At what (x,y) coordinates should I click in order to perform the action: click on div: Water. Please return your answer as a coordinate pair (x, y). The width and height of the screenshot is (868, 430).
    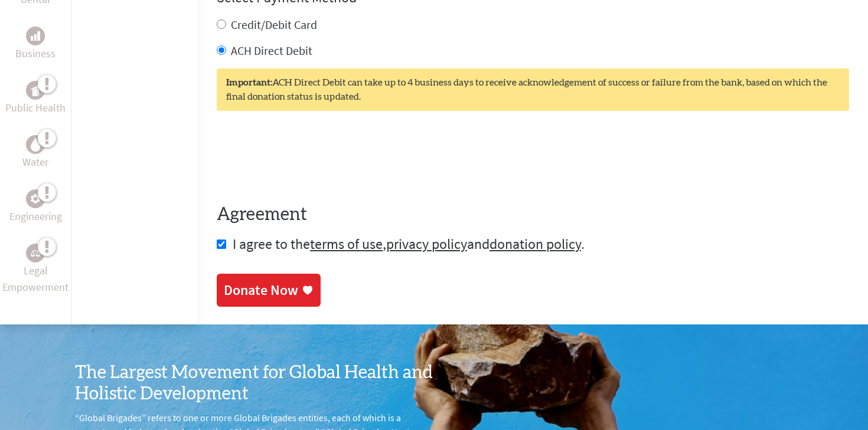
    Looking at the image, I should click on (36, 145).